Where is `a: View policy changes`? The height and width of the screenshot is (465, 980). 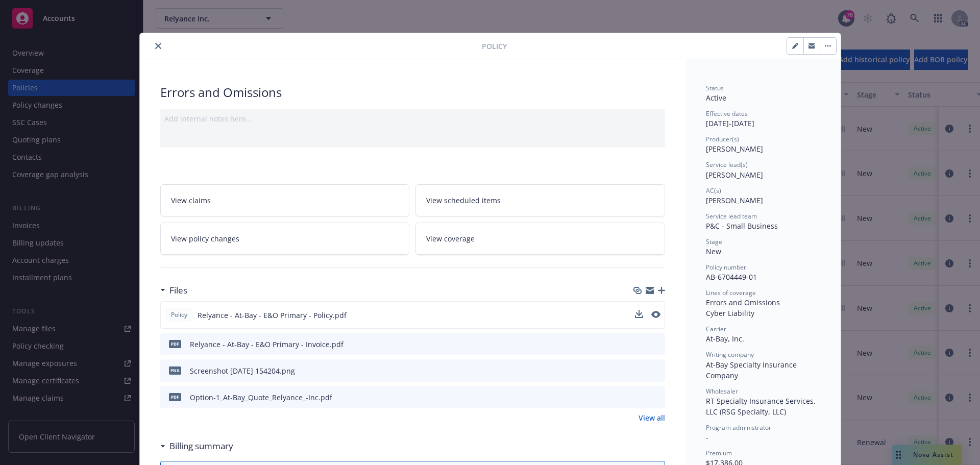
a: View policy changes is located at coordinates (285, 238).